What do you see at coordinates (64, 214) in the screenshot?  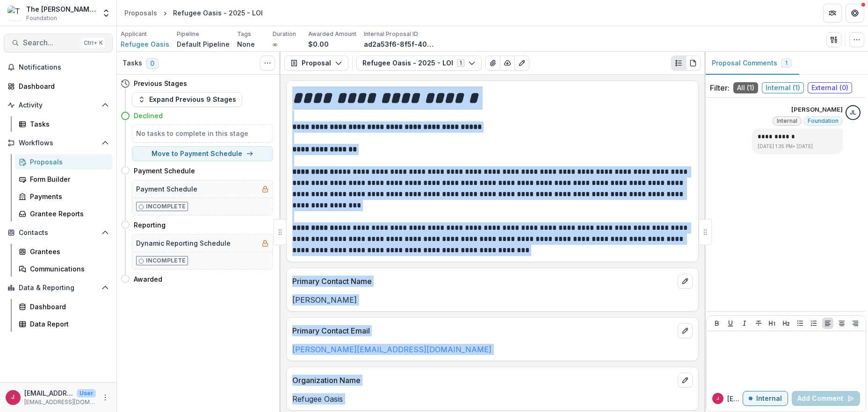 I see `a: Grantee Reports` at bounding box center [64, 214].